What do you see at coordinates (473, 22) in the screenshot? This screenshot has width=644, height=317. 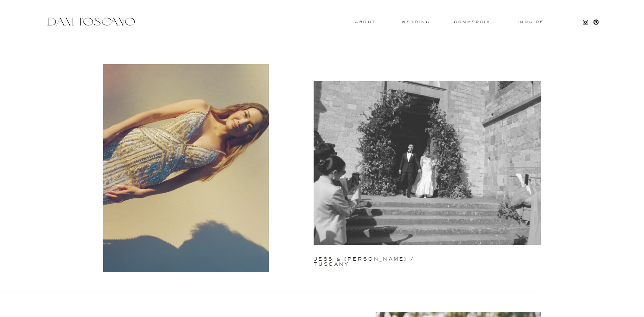 I see `h3: commercial` at bounding box center [473, 22].